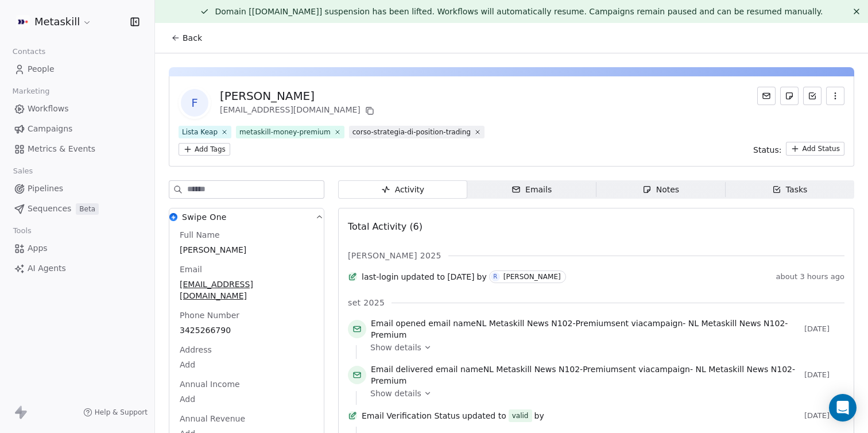  What do you see at coordinates (48, 108) in the screenshot?
I see `span: Workflows` at bounding box center [48, 108].